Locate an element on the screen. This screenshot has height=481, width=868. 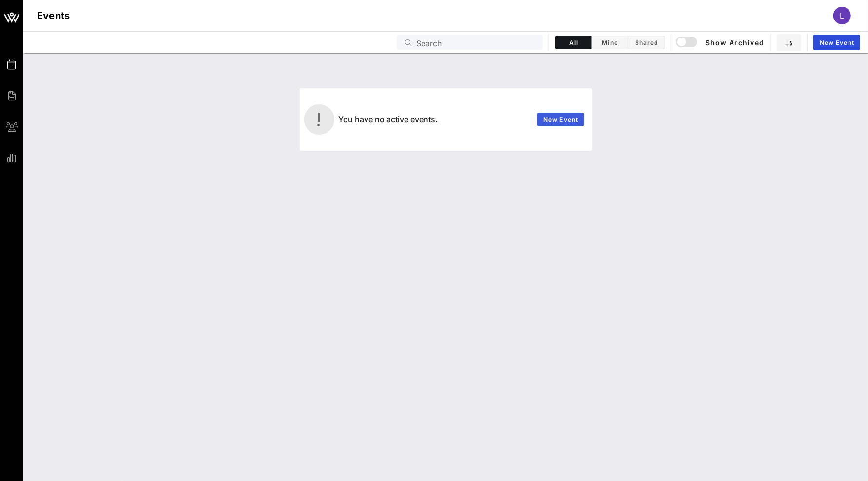
button: Shared is located at coordinates (646, 42).